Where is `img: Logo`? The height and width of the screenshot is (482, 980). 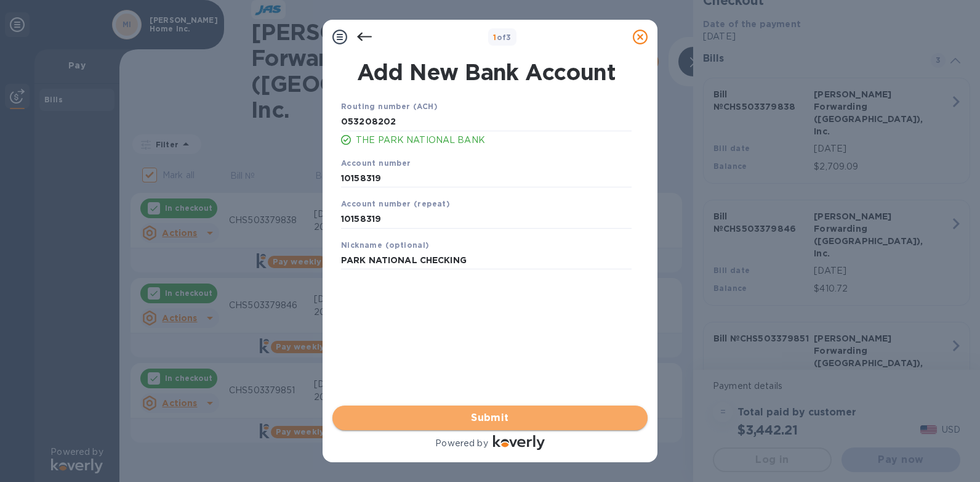
img: Logo is located at coordinates (519, 442).